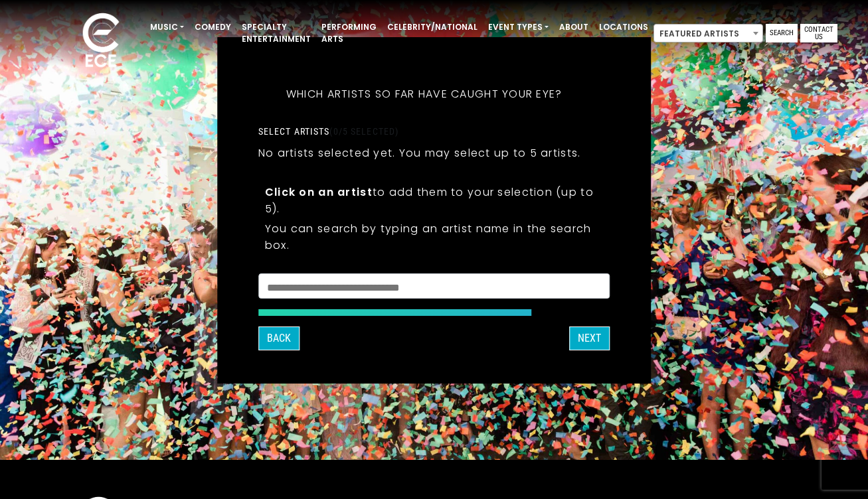  What do you see at coordinates (819, 33) in the screenshot?
I see `a: Contact Us` at bounding box center [819, 33].